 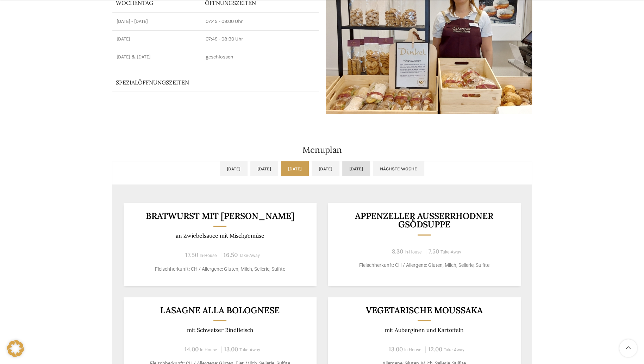 What do you see at coordinates (231, 255) in the screenshot?
I see `span: 16.50` at bounding box center [231, 255].